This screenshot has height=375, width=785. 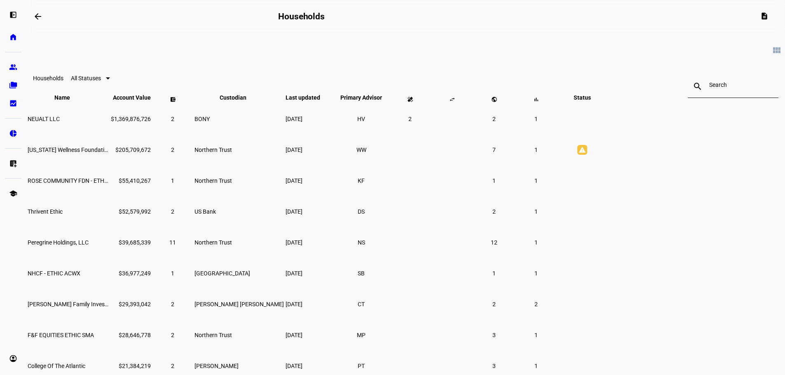 What do you see at coordinates (132, 98) in the screenshot?
I see `span: Account Value` at bounding box center [132, 98].